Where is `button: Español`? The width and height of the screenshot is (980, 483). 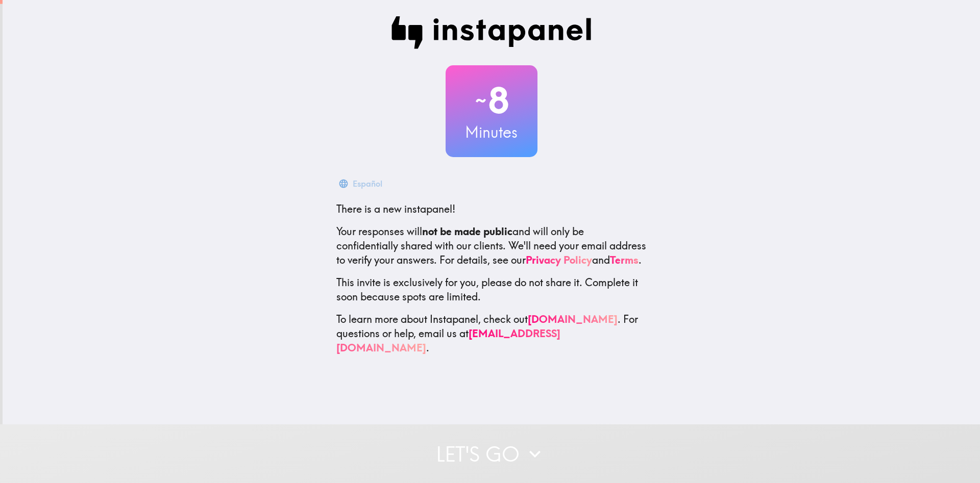 button: Español is located at coordinates (362, 184).